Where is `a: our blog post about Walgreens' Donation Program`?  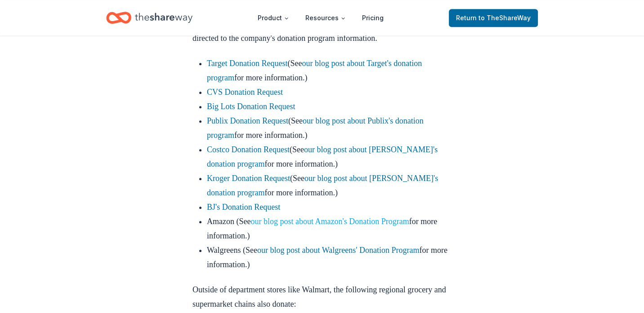 a: our blog post about Walgreens' Donation Program is located at coordinates (338, 250).